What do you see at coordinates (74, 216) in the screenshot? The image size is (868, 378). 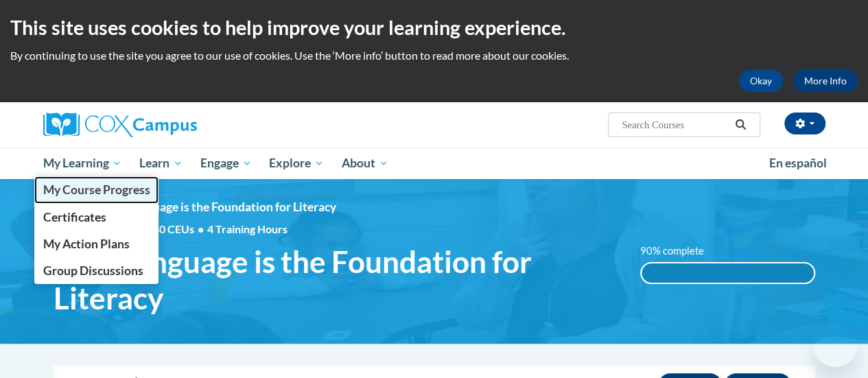 I see `span: Certificates` at bounding box center [74, 216].